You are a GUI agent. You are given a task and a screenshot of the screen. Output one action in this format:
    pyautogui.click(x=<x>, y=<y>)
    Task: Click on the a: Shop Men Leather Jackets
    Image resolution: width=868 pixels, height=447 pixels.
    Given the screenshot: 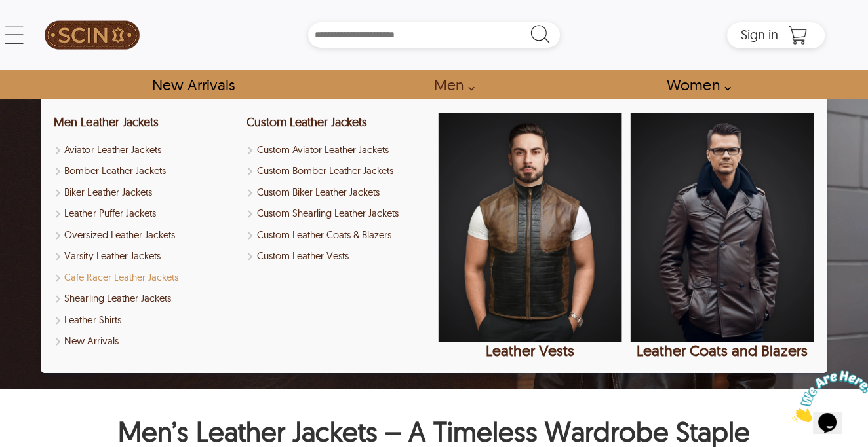 What is the action you would take?
    pyautogui.click(x=106, y=122)
    